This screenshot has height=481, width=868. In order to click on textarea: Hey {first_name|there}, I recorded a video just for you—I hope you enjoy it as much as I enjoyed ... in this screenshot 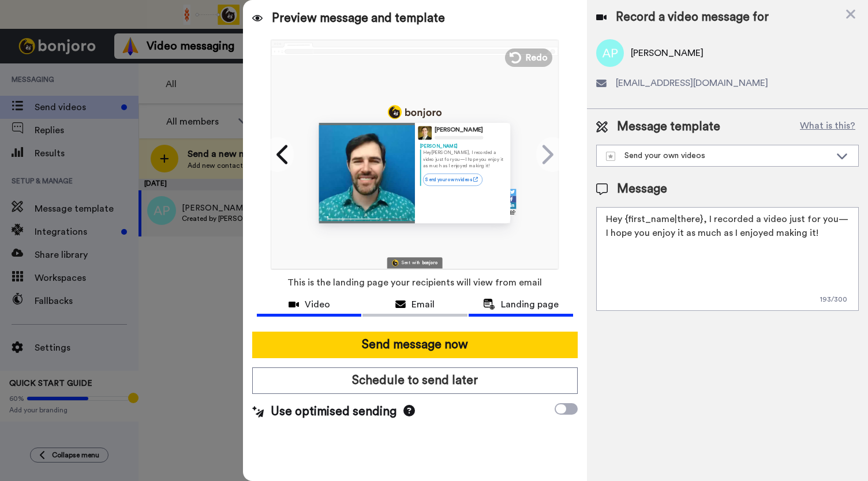, I will do `click(727, 259)`.